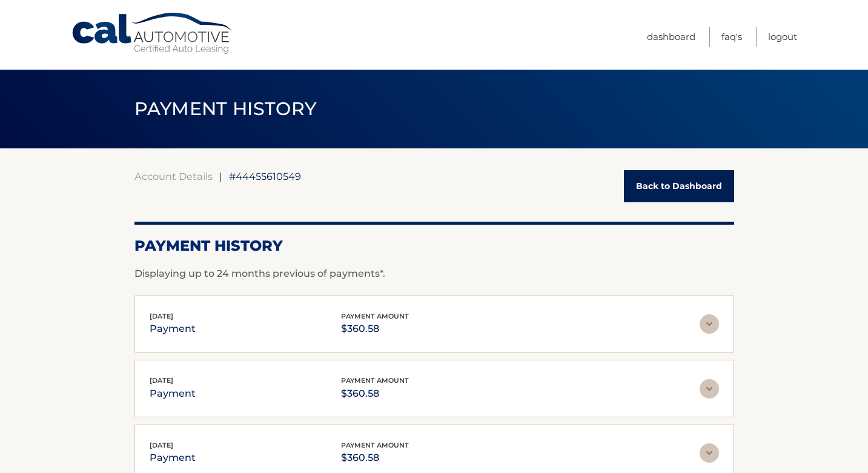  I want to click on p: Displaying up to 24 months previous of payments*., so click(435, 274).